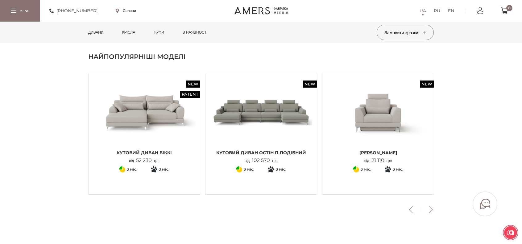  What do you see at coordinates (378, 160) in the screenshot?
I see `span: 21 110` at bounding box center [378, 160].